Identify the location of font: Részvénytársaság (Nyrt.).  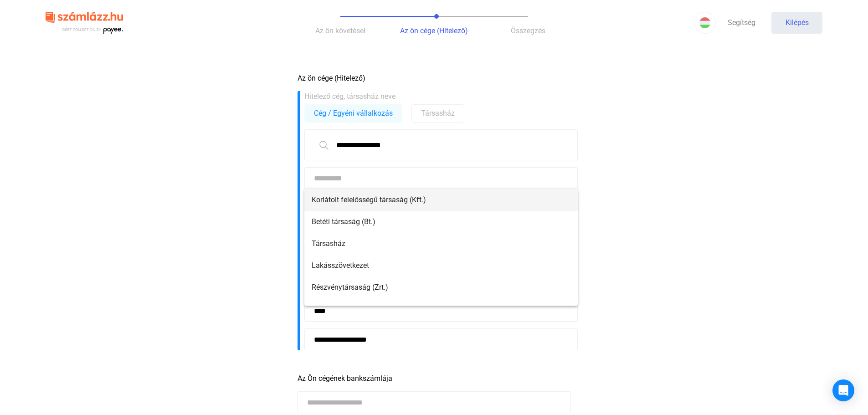
(352, 309).